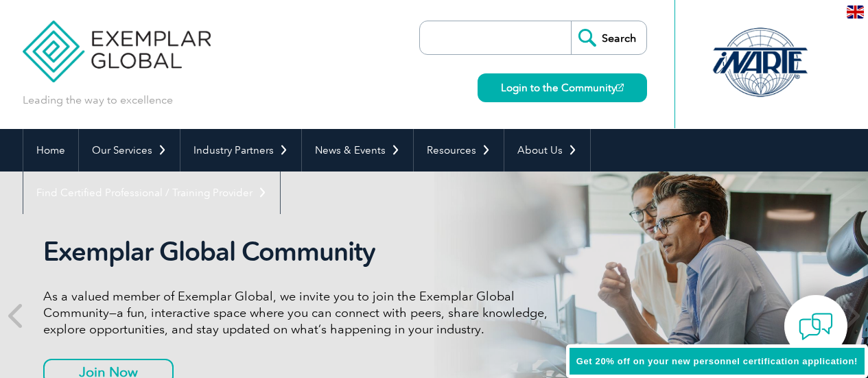 This screenshot has width=868, height=378. What do you see at coordinates (98, 100) in the screenshot?
I see `p: Leading the way to excellence` at bounding box center [98, 100].